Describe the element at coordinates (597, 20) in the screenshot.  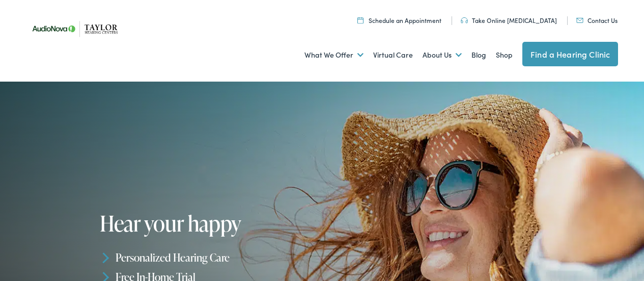
I see `a: Contact Us` at that location.